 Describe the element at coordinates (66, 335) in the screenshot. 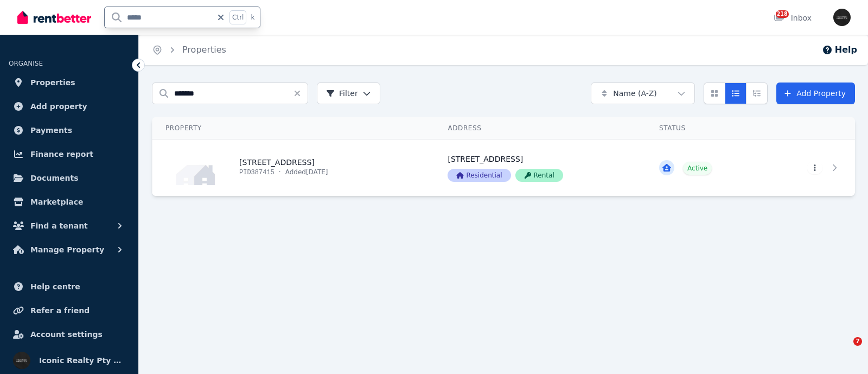

I see `span: Account settings` at that location.